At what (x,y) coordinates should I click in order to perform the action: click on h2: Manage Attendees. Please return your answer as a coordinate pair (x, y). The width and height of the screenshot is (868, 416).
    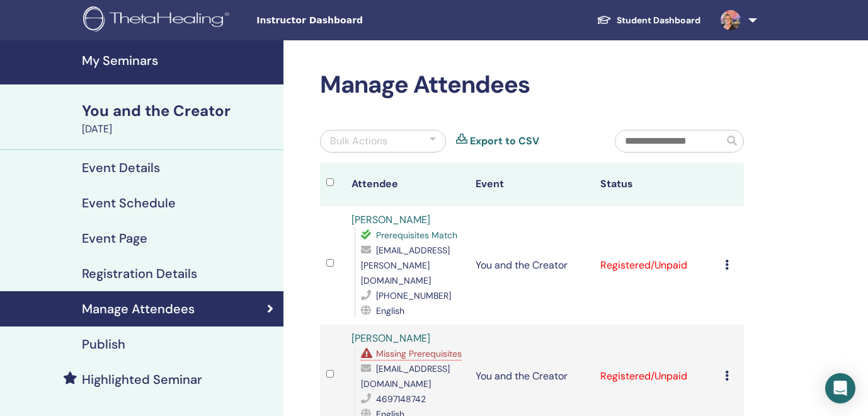
    Looking at the image, I should click on (532, 85).